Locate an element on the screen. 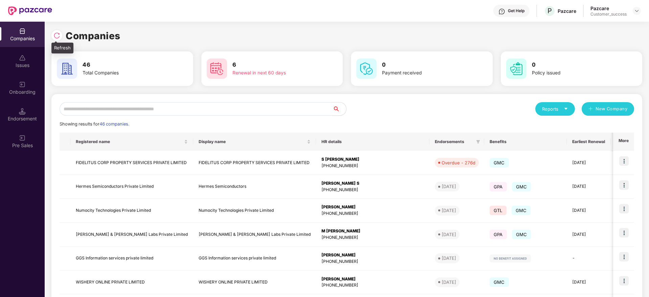 The height and width of the screenshot is (297, 649). div: Total Companies is located at coordinates (125, 73).